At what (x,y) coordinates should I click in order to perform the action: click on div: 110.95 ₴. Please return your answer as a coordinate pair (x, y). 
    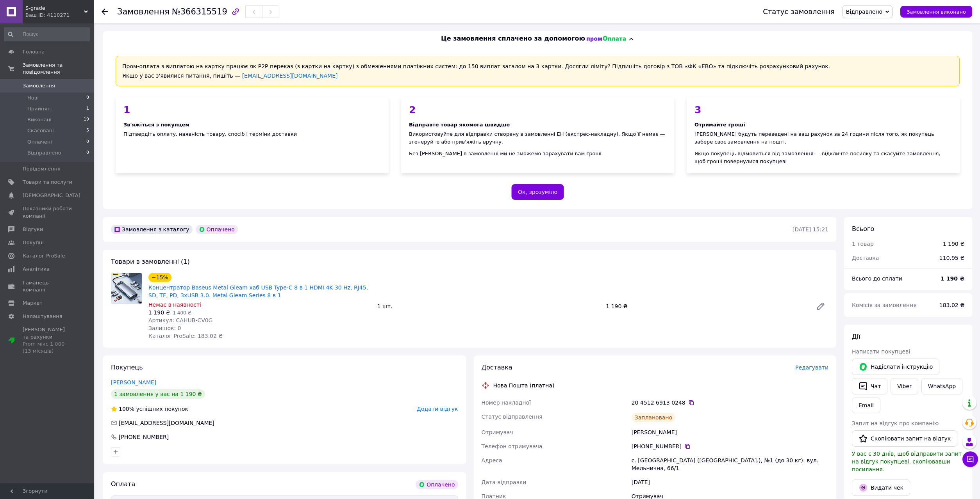
    Looking at the image, I should click on (951, 259).